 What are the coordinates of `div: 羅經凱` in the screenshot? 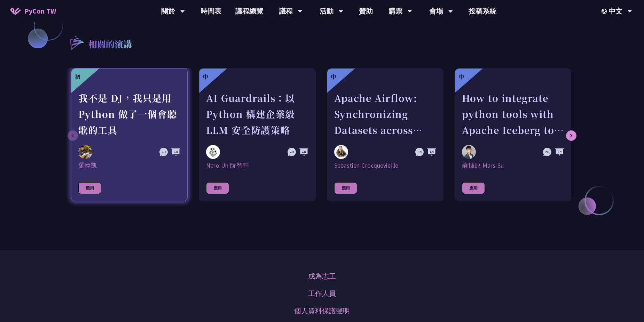 It's located at (129, 166).